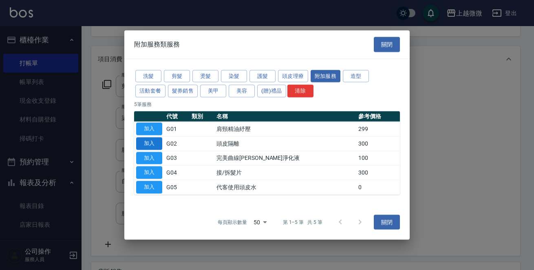  I want to click on td: G03, so click(177, 158).